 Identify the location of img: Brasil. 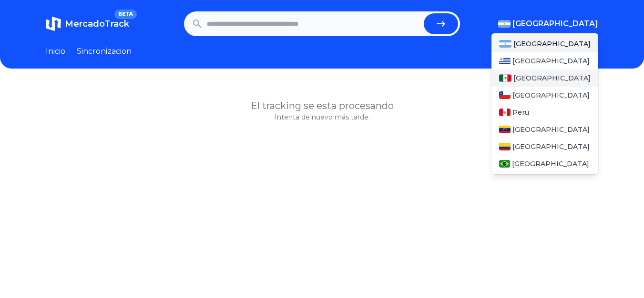
(504, 164).